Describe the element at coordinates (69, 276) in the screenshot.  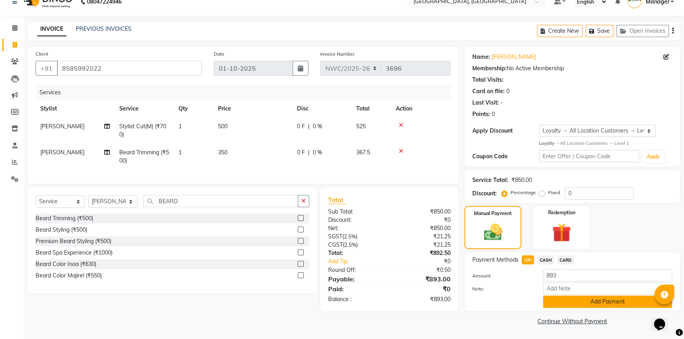
I see `div: Beard Color Majirel (₹550)` at that location.